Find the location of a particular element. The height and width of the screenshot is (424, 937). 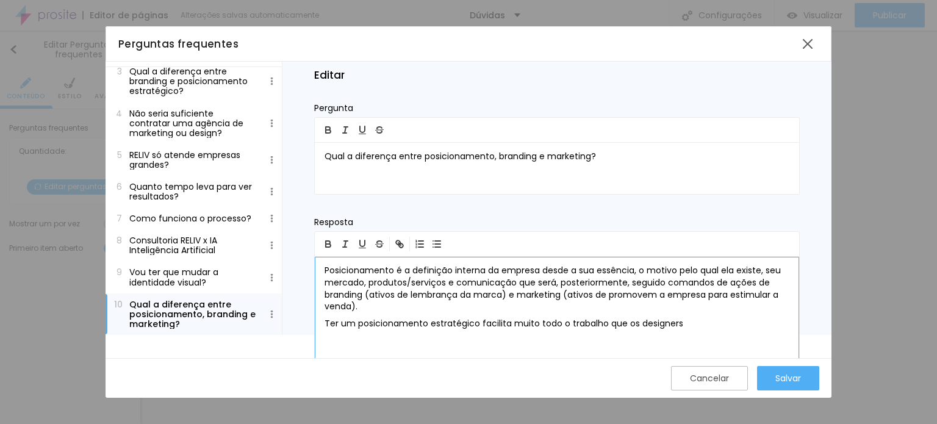

button: 10Qual a diferença entre posicionamento, branding e marketing? is located at coordinates (193, 314).